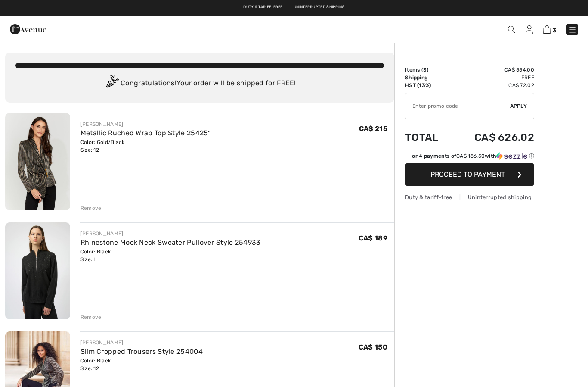 This screenshot has height=387, width=588. What do you see at coordinates (468, 174) in the screenshot?
I see `span: Proceed to Payment` at bounding box center [468, 174].